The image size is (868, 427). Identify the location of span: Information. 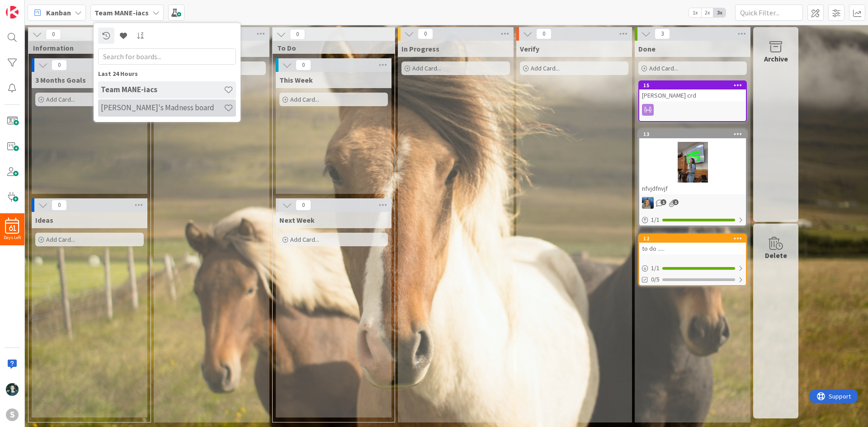
(86, 48).